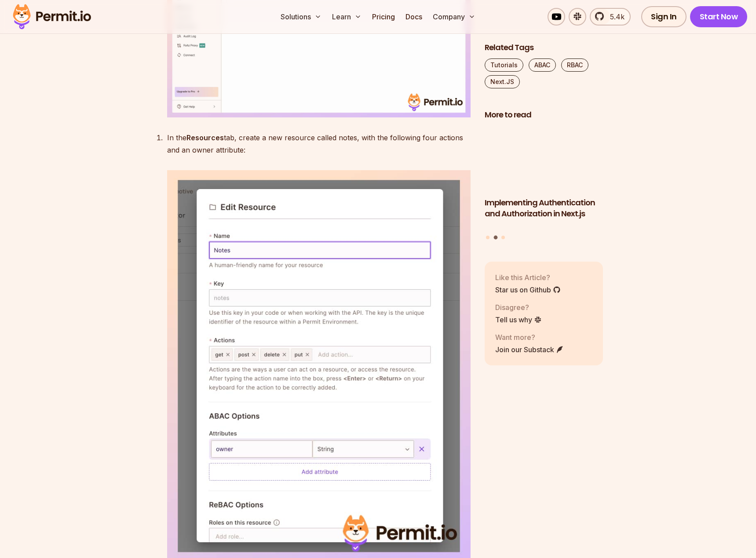  What do you see at coordinates (528, 278) in the screenshot?
I see `p: Like this Article?` at bounding box center [528, 278].